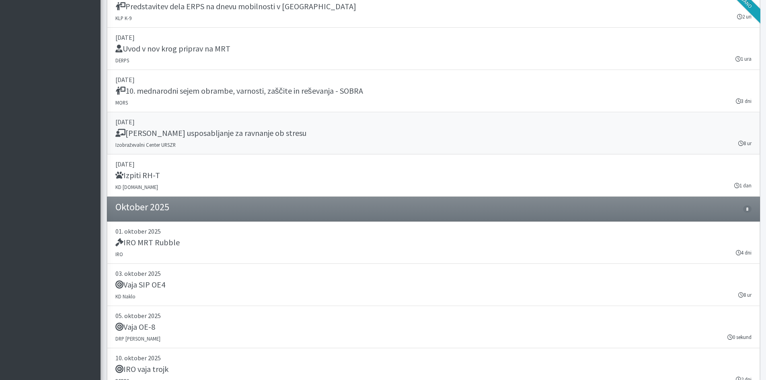  Describe the element at coordinates (433, 285) in the screenshot. I see `a: 03. oktober 2025 Vaja SIP OE4 KD Naklo 8 ur` at that location.